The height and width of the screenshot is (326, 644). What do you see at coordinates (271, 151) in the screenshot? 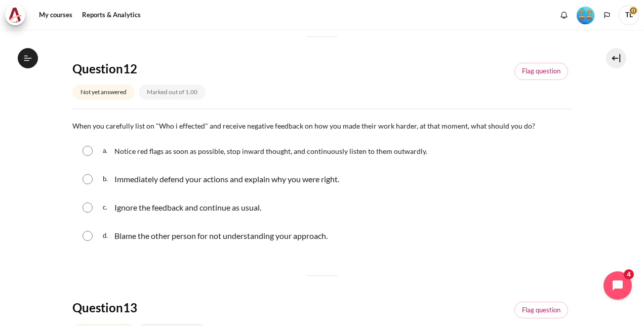
I see `span: Notice red flags as soon as possible, stop inward thought, and continuously listen to them outwar...` at bounding box center [271, 151].